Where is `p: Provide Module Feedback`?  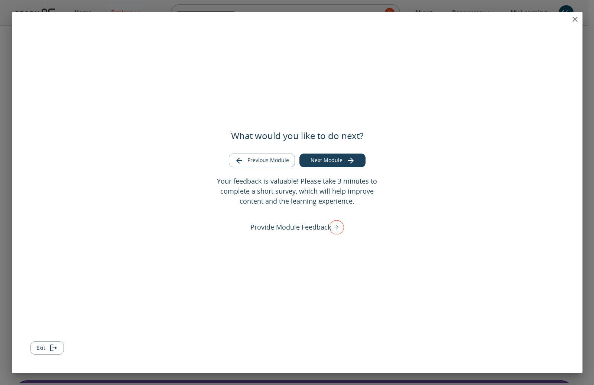 p: Provide Module Feedback is located at coordinates (290, 227).